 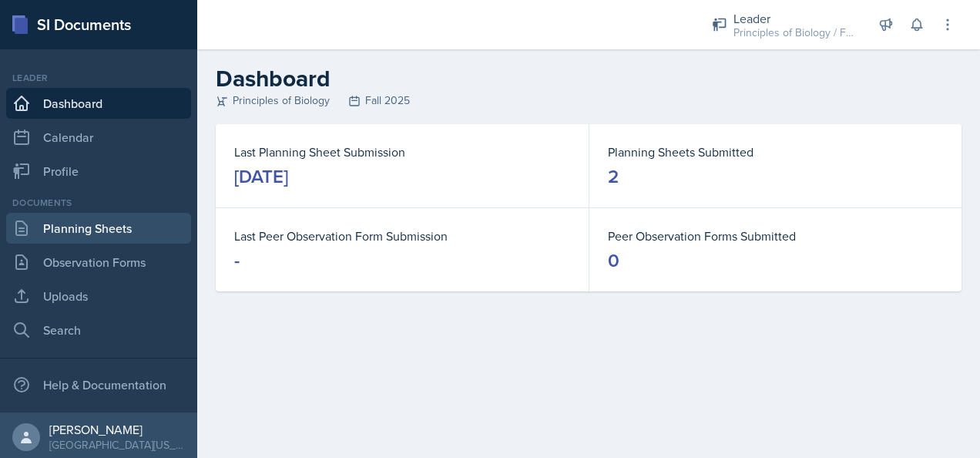 What do you see at coordinates (613, 261) in the screenshot?
I see `div: 0` at bounding box center [613, 261].